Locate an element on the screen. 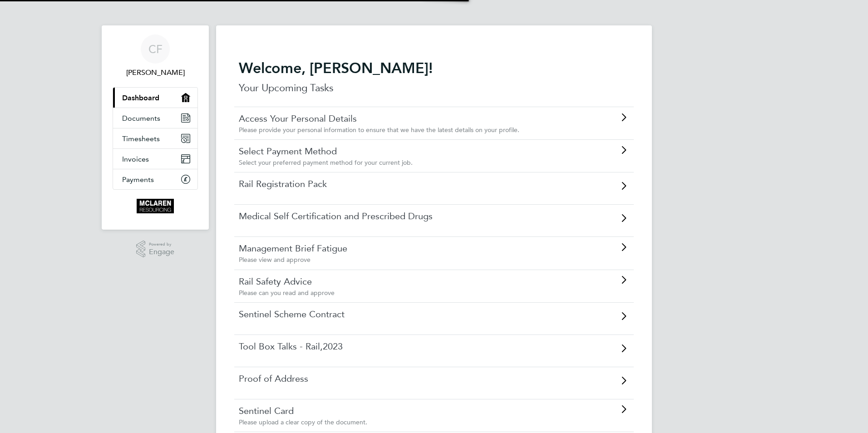 Image resolution: width=868 pixels, height=433 pixels. a: Select Payment Method is located at coordinates (408, 151).